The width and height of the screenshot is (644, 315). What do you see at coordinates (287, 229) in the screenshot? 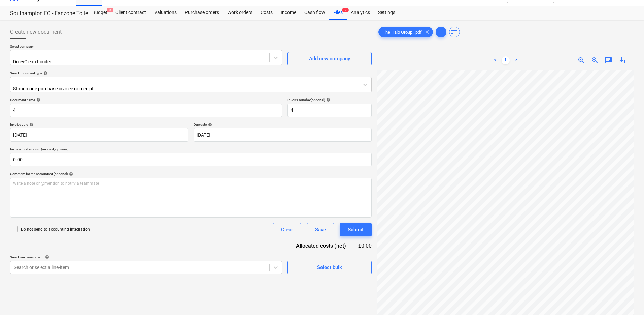
I see `div: Clear` at bounding box center [287, 229].